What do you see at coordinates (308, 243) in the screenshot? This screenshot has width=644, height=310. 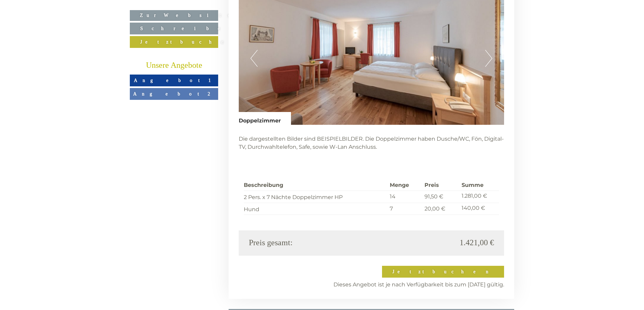 I see `div: Preis gesamt:` at bounding box center [308, 243].